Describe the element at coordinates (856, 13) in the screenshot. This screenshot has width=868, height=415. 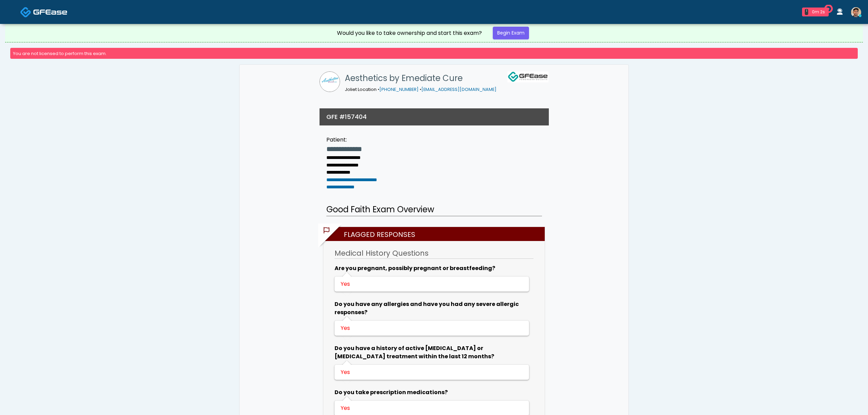
I see `img: Kenner Medina` at that location.